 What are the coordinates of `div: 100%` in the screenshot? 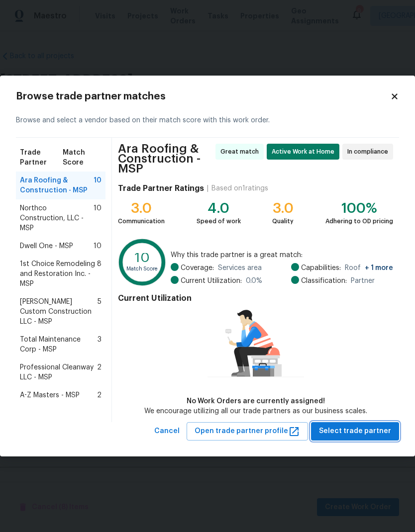 It's located at (359, 208).